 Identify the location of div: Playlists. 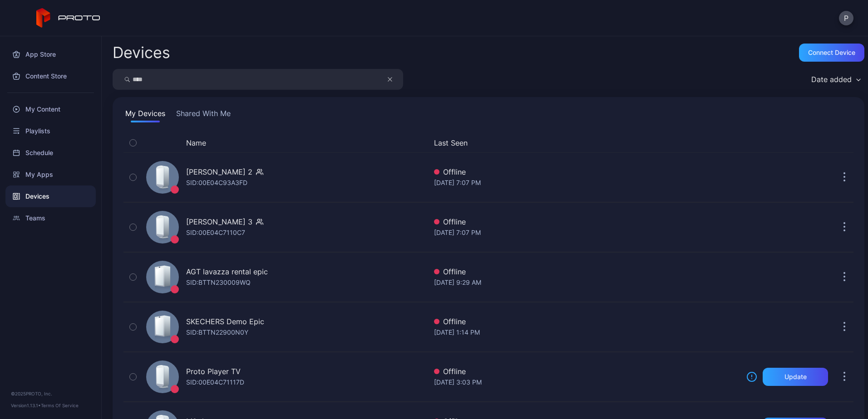
(51, 131).